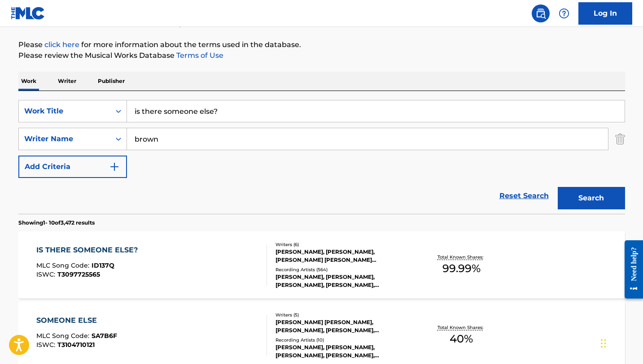  What do you see at coordinates (322, 157) in the screenshot?
I see `form: Search Form` at bounding box center [322, 157].